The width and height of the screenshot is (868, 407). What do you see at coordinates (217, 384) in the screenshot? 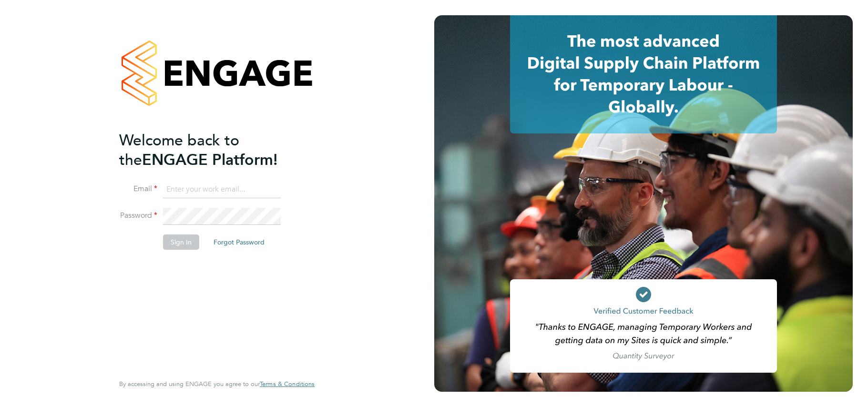
I see `span: By accessing and using ENGAGE you agree to our` at bounding box center [217, 384].